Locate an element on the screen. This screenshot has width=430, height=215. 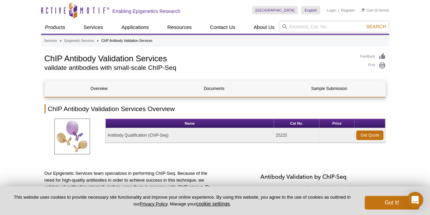
a: English is located at coordinates (311, 10).